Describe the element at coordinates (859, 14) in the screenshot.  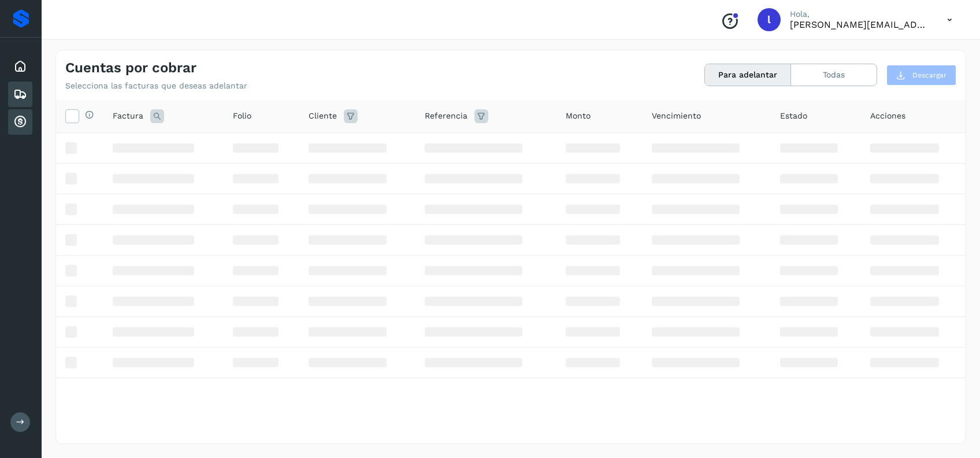
I see `p: Hola,` at that location.